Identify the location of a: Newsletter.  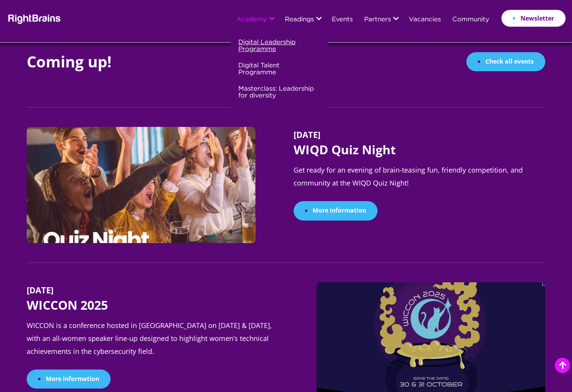
(533, 18).